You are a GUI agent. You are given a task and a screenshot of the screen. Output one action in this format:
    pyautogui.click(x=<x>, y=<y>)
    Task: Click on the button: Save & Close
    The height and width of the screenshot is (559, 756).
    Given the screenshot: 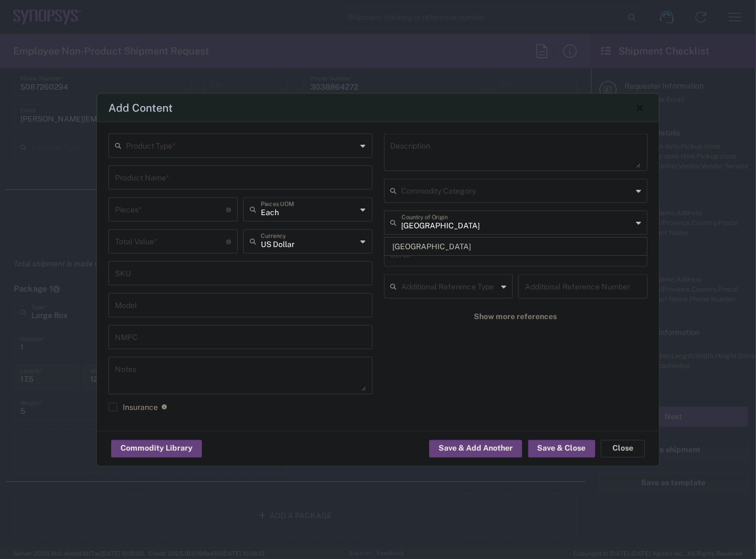 What is the action you would take?
    pyautogui.click(x=562, y=448)
    